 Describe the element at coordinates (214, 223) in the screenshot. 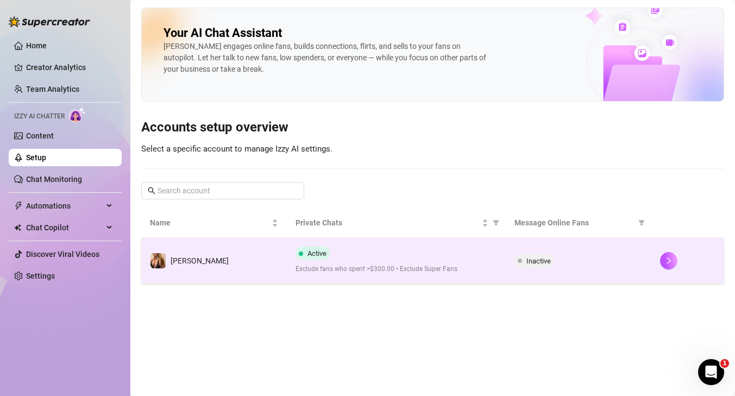

I see `th: Name` at that location.